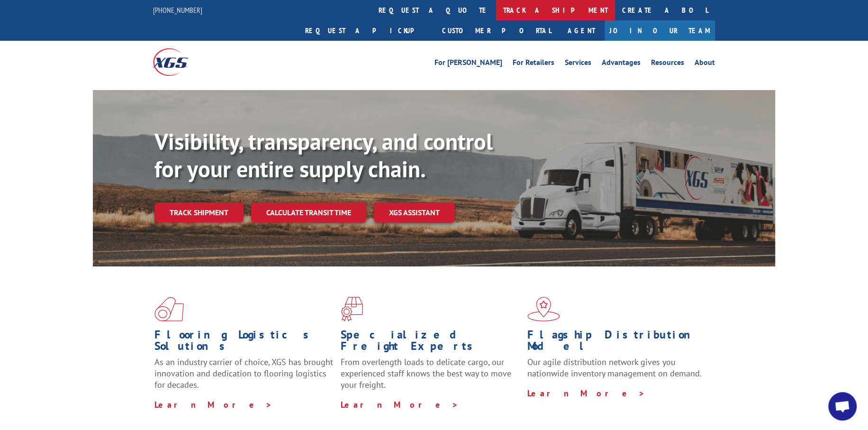 This screenshot has height=430, width=868. I want to click on h1: Flagship Distribution Model, so click(617, 343).